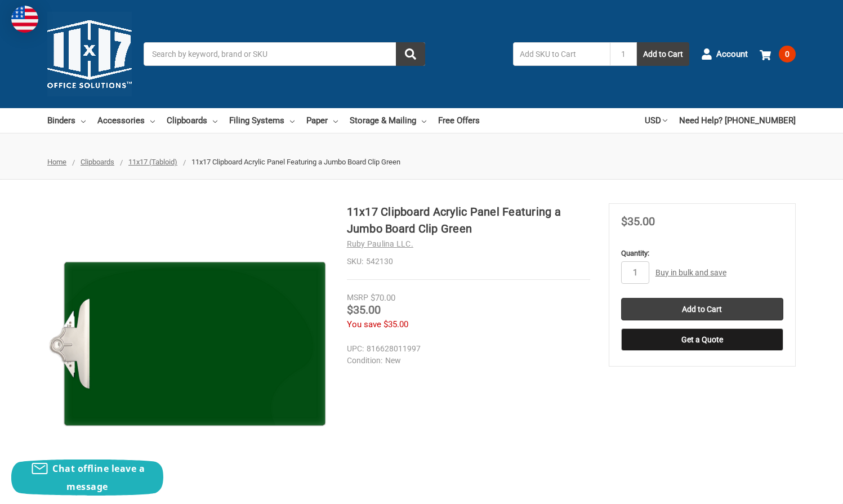 The image size is (843, 504). Describe the element at coordinates (90, 54) in the screenshot. I see `img: 11x17.com` at that location.